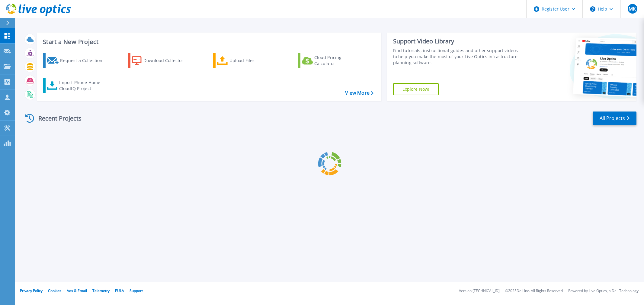  I want to click on a: Explore Now!, so click(416, 90).